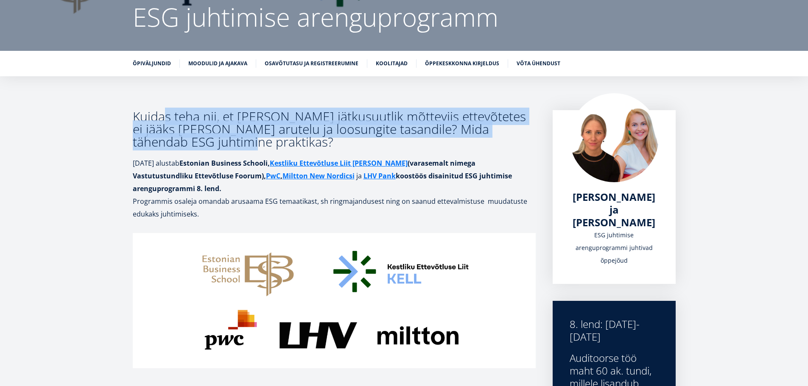 Image resolution: width=808 pixels, height=386 pixels. I want to click on strong: Estonian Business Schooli, (varasemalt nimega Vastutustundliku Ettevõtluse Foorum), so click(304, 170).